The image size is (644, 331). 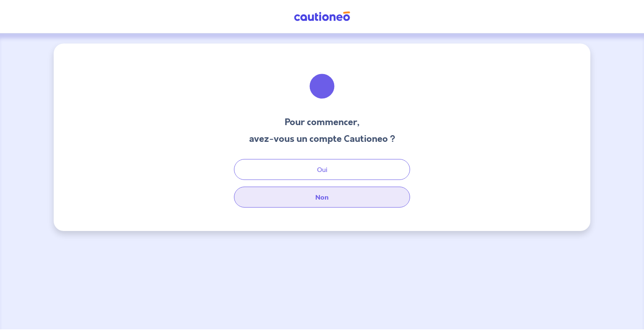 What do you see at coordinates (322, 170) in the screenshot?
I see `button: Oui` at bounding box center [322, 170].